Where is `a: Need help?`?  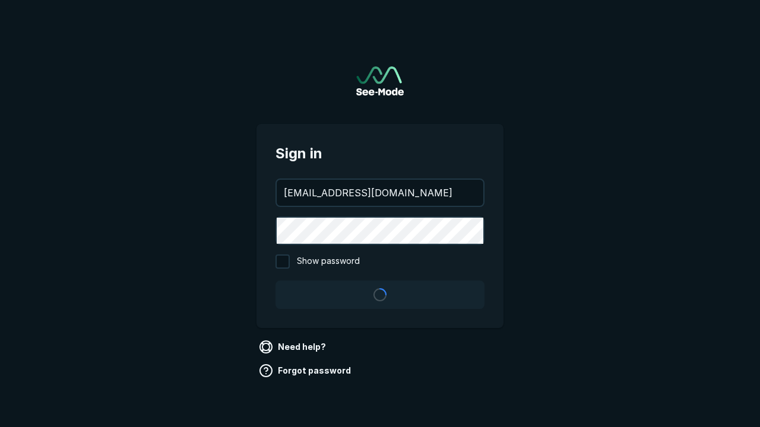
a: Need help? is located at coordinates (293, 347).